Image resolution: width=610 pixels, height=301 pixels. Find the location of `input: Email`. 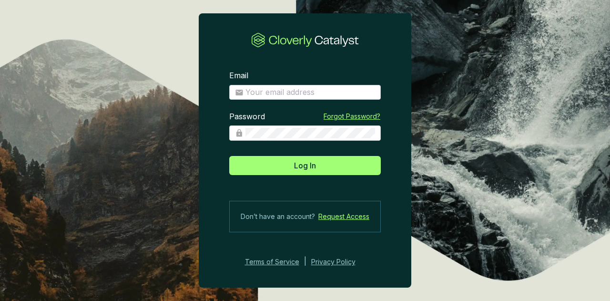

input: Email is located at coordinates (310, 92).